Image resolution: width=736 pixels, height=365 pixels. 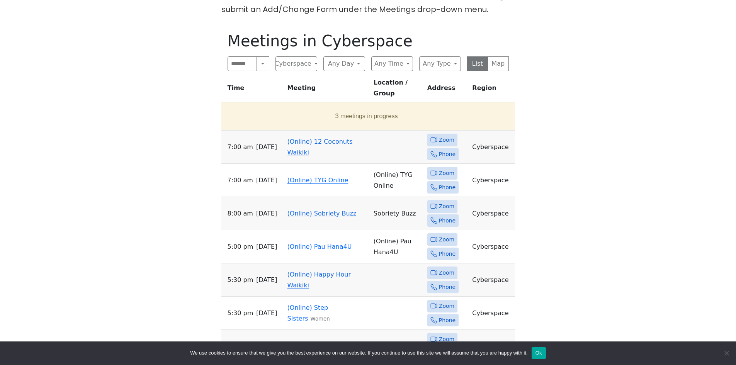 What do you see at coordinates (539, 353) in the screenshot?
I see `button: Ok` at bounding box center [539, 353].